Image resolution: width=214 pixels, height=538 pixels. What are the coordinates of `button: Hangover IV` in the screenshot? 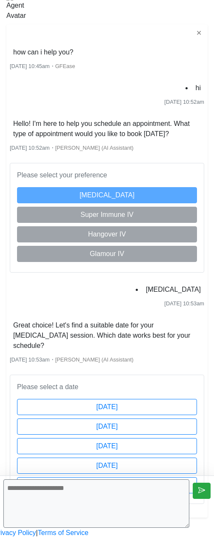 It's located at (107, 234).